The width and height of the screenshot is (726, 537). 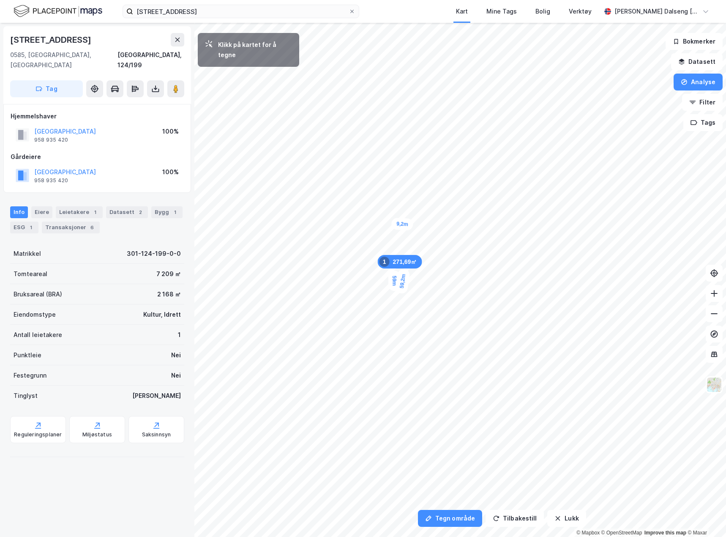 I want to click on a: Improve this map, so click(x=665, y=532).